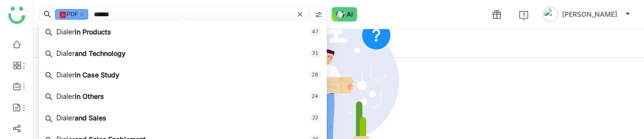  I want to click on div: in Case Study, so click(87, 75).